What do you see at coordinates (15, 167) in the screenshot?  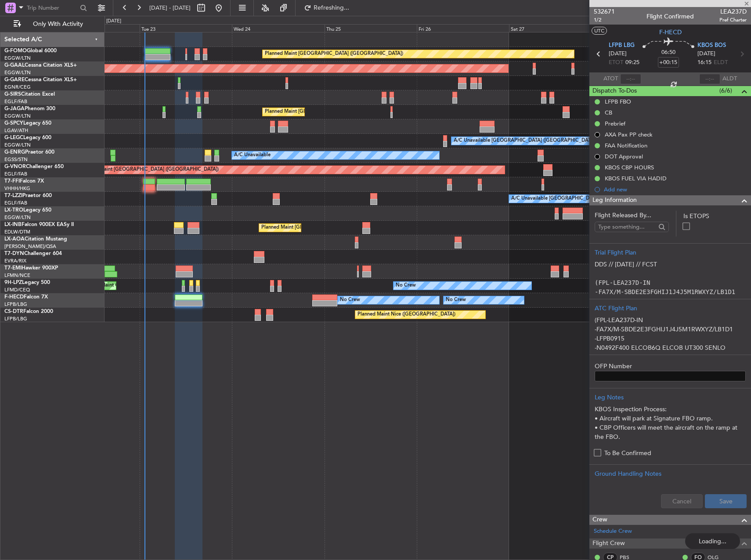 I see `span: G-VNOR` at bounding box center [15, 167].